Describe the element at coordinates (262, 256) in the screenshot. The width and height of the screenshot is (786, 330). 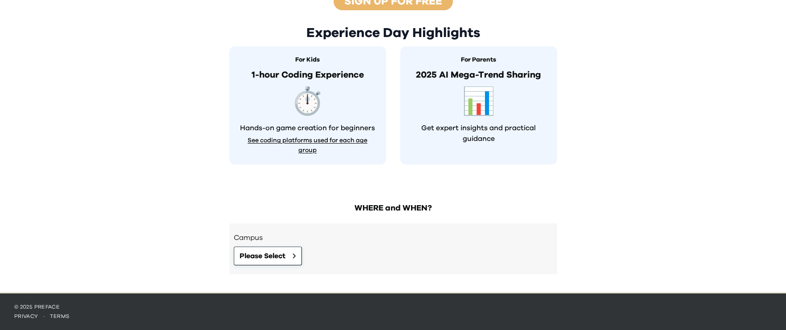
I see `span: Please Select` at that location.